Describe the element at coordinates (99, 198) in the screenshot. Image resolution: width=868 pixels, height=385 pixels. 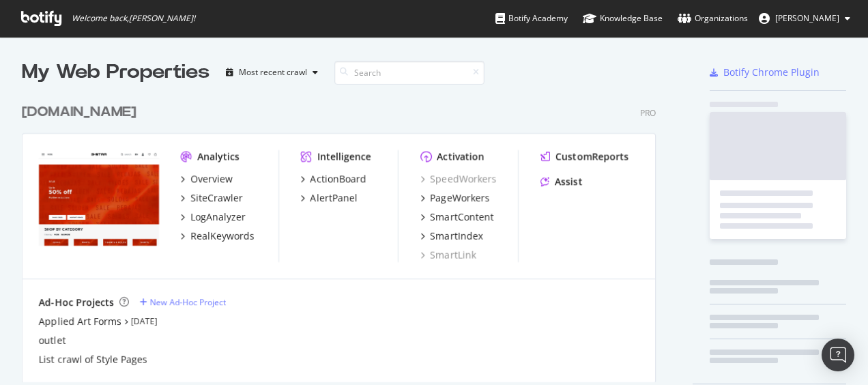
I see `img: www.g-star.com` at that location.